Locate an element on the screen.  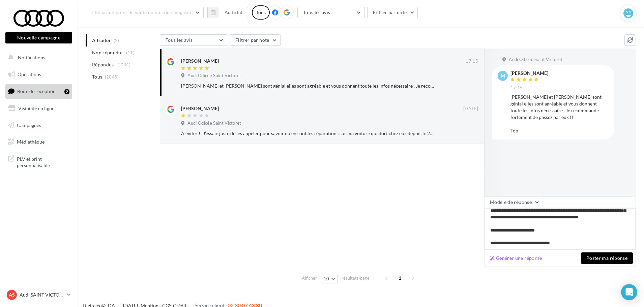
span: Médiathèque is located at coordinates (31, 141).